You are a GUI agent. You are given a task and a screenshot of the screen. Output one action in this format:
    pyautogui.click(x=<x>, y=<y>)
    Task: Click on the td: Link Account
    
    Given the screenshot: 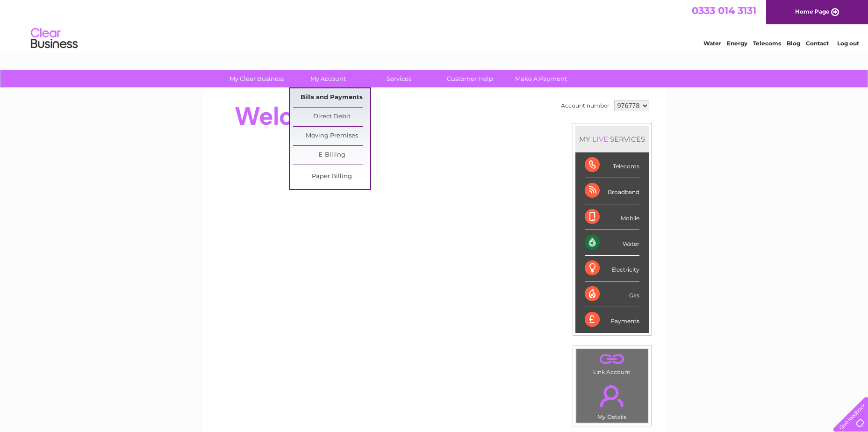 What is the action you would take?
    pyautogui.click(x=612, y=363)
    